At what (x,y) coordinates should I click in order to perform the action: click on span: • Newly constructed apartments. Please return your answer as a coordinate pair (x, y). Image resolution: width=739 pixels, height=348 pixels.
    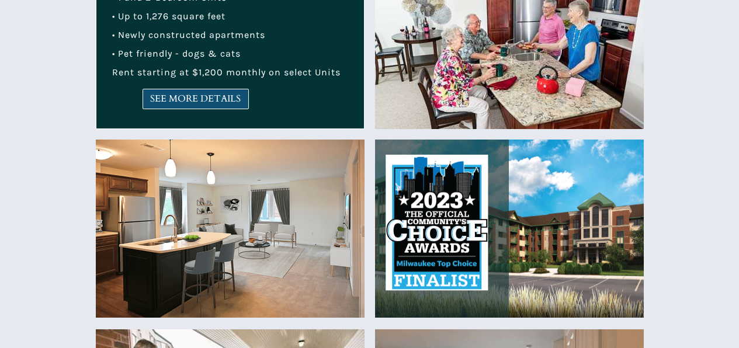
    Looking at the image, I should click on (189, 34).